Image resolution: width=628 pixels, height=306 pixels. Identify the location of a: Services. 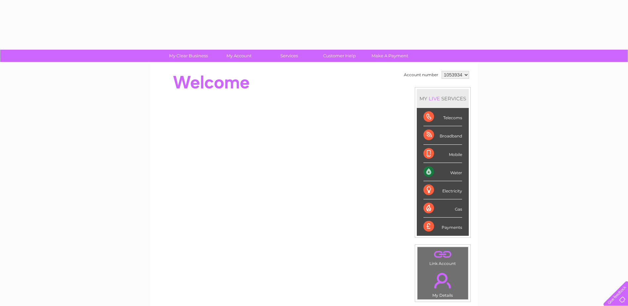
(289, 56).